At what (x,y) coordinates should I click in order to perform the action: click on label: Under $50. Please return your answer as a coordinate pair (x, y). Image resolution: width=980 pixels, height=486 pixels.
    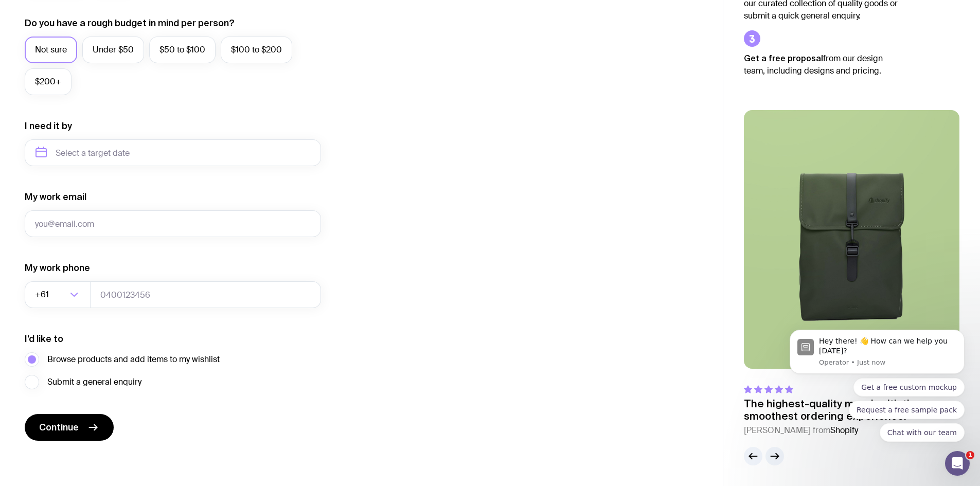
    Looking at the image, I should click on (113, 50).